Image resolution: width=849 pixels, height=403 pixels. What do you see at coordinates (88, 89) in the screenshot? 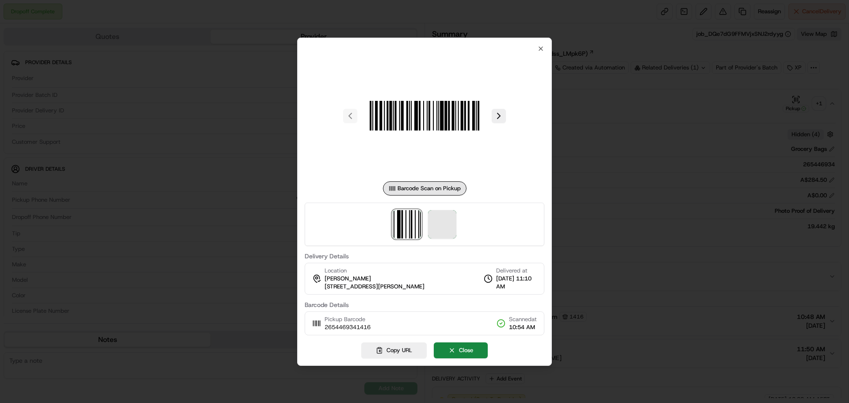
I see `div: Start new chat` at bounding box center [88, 89].